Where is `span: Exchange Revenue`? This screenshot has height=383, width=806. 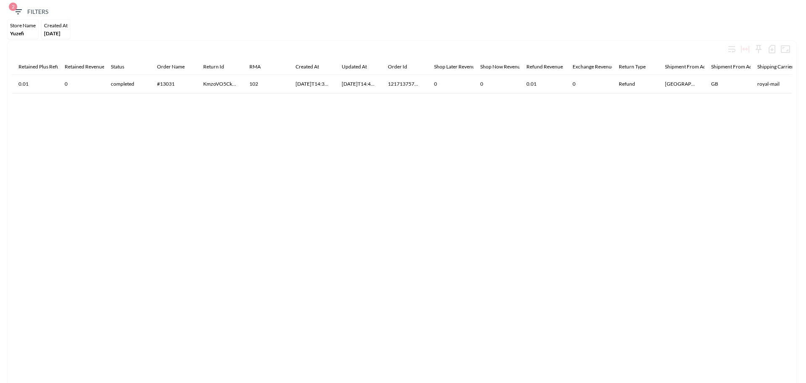
span: Exchange Revenue is located at coordinates (599, 67).